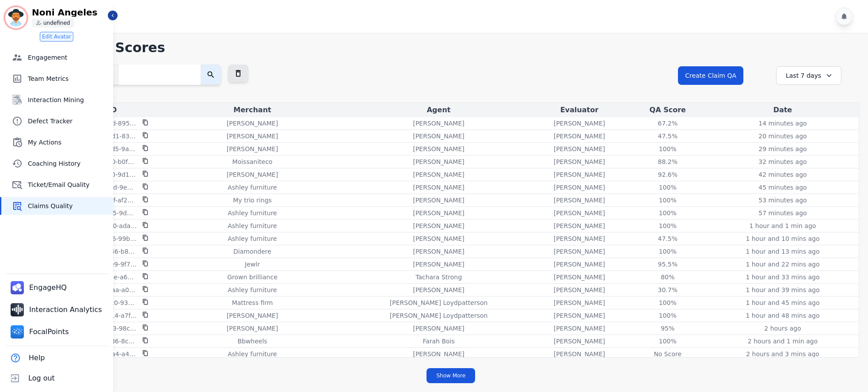 The height and width of the screenshot is (392, 868). I want to click on div: 92.6 %, so click(667, 174).